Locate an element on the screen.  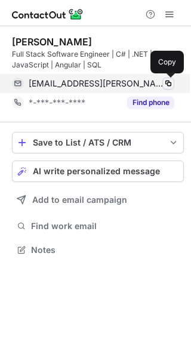
button: Add to email campaign is located at coordinates (98, 200).